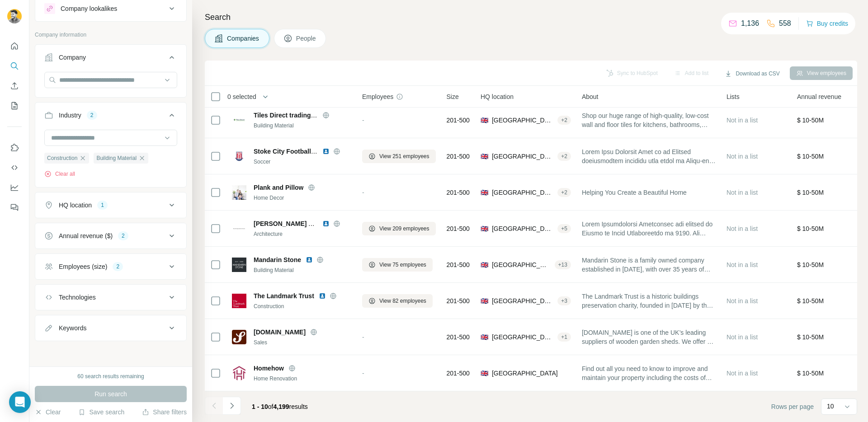 This screenshot has width=868, height=422. I want to click on img: Logo of The Landmark Trust, so click(239, 301).